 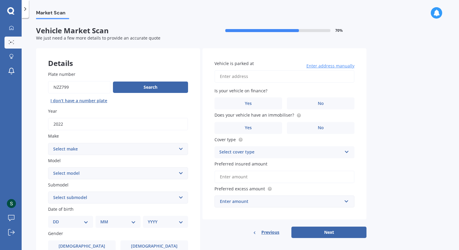 I want to click on span: 70 %, so click(x=338, y=31).